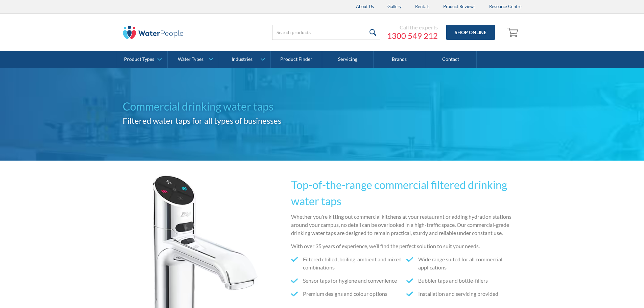 Image resolution: width=644 pixels, height=308 pixels. What do you see at coordinates (142, 59) in the screenshot?
I see `a: Product Types` at bounding box center [142, 59].